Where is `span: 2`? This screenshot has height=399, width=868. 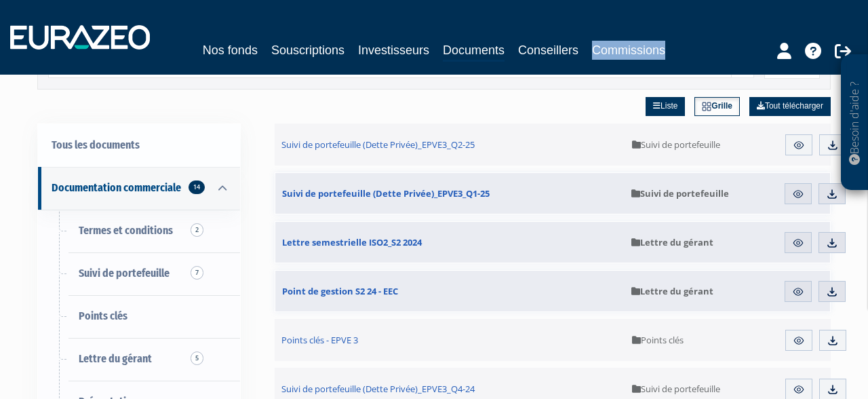 span: 2 is located at coordinates (196, 230).